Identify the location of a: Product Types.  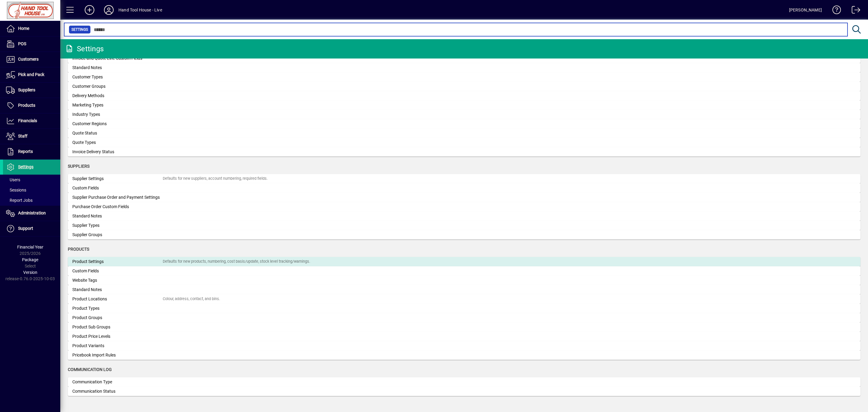
(464, 308).